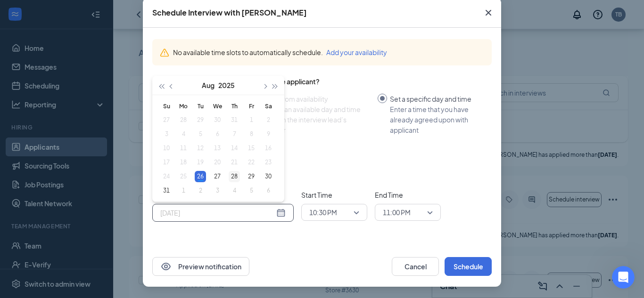 The width and height of the screenshot is (644, 298). I want to click on td: 2025-09-04, so click(234, 191).